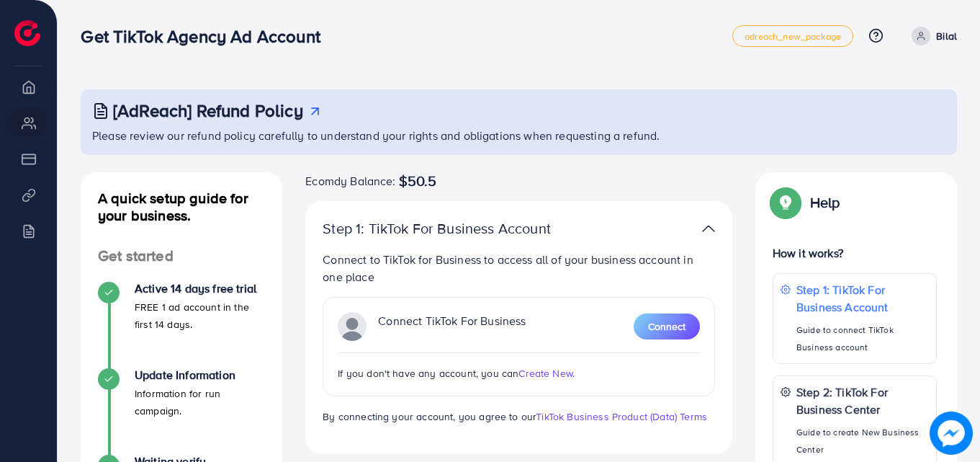 Image resolution: width=980 pixels, height=462 pixels. I want to click on span: $50.5, so click(417, 180).